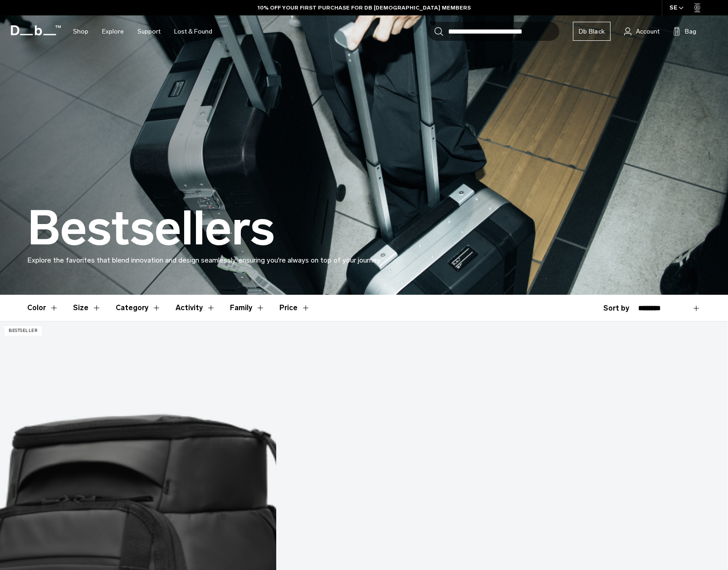  Describe the element at coordinates (81, 31) in the screenshot. I see `a: Shop` at that location.